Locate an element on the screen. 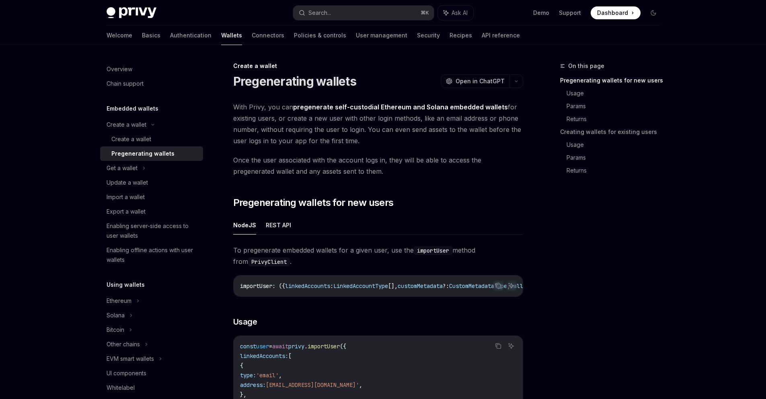  button: Search...⌘K is located at coordinates (363, 13).